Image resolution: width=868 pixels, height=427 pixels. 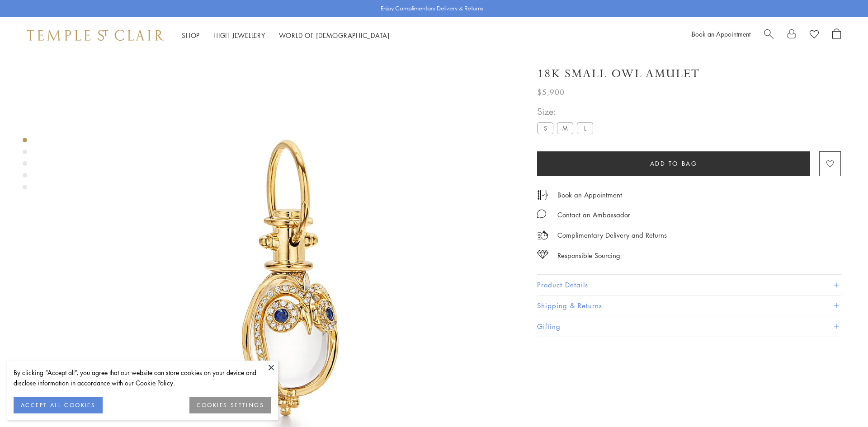 What do you see at coordinates (589, 255) in the screenshot?
I see `div: Responsible Sourcing` at bounding box center [589, 255].